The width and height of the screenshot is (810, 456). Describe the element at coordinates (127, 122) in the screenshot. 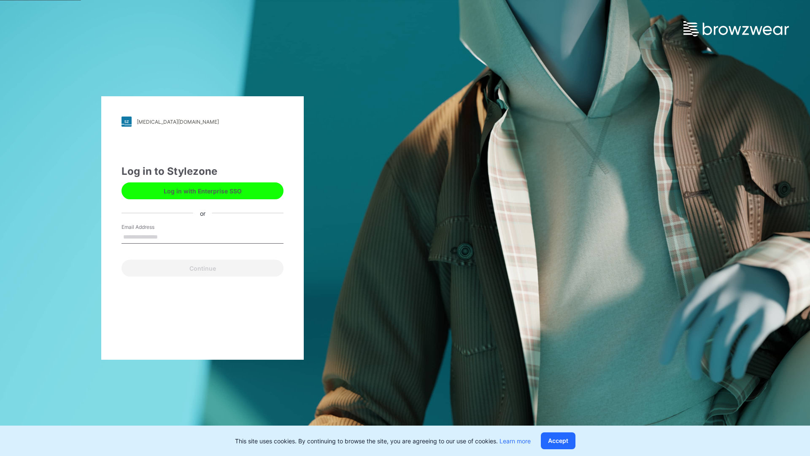

I see `img: stylezone-logo.562084cfcfab977791bfbf7441f1a819.svg` at that location.